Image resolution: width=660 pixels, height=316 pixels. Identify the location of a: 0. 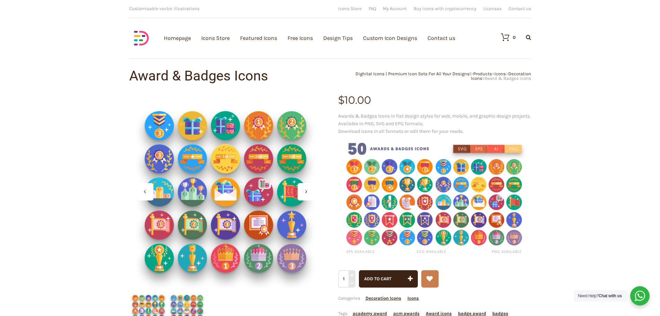
(505, 37).